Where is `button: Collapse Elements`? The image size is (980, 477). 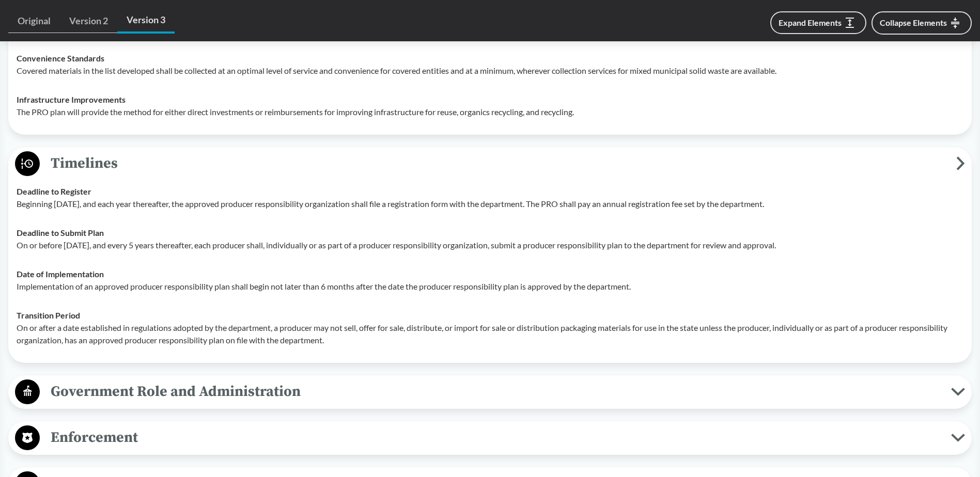 button: Collapse Elements is located at coordinates (922, 22).